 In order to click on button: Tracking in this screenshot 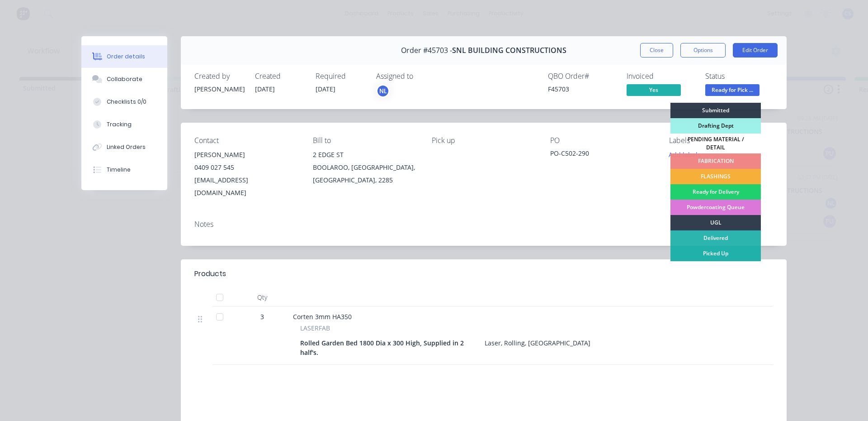, I will do `click(125, 125)`.